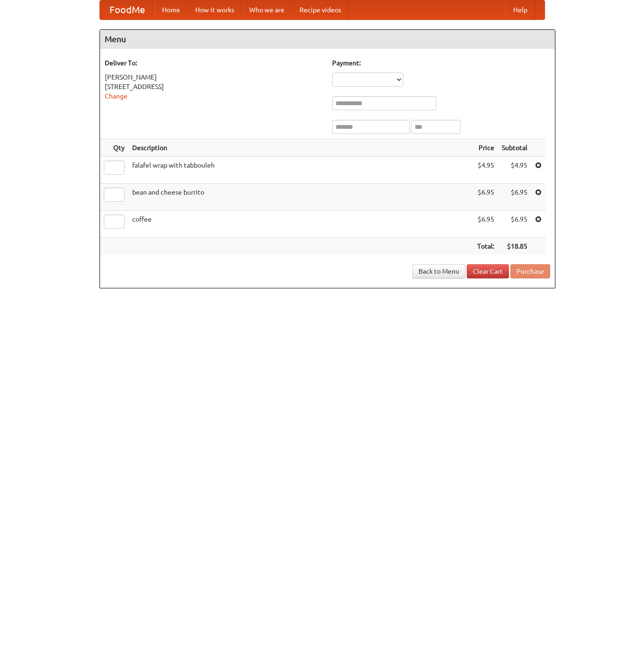  What do you see at coordinates (301, 170) in the screenshot?
I see `td: falafel wrap with tabbouleh` at bounding box center [301, 170].